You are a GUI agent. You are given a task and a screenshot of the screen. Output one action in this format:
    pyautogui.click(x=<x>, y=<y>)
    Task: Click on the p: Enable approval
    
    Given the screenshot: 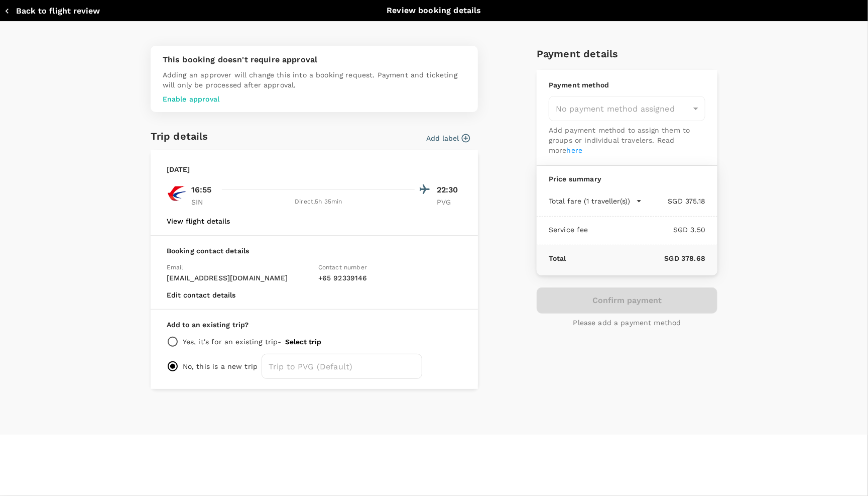 What is the action you would take?
    pyautogui.click(x=314, y=99)
    